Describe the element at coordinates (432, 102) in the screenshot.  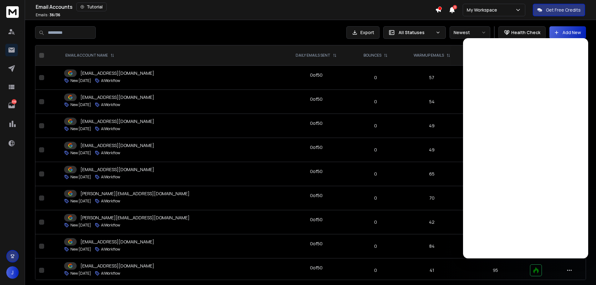
I see `td: 54` at that location.